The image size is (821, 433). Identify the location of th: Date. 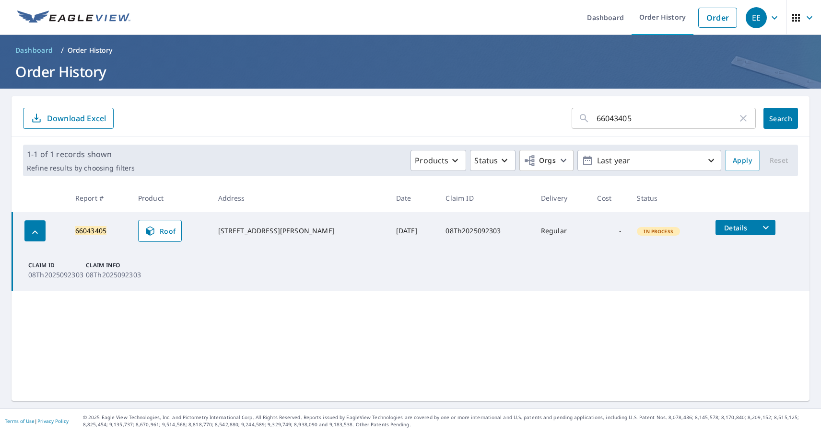
(413, 198).